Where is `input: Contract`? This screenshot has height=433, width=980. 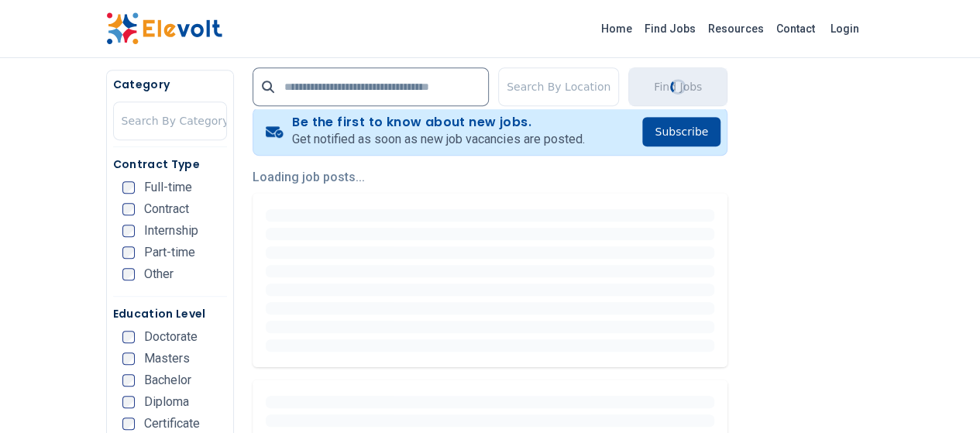
input: Contract is located at coordinates (129, 209).